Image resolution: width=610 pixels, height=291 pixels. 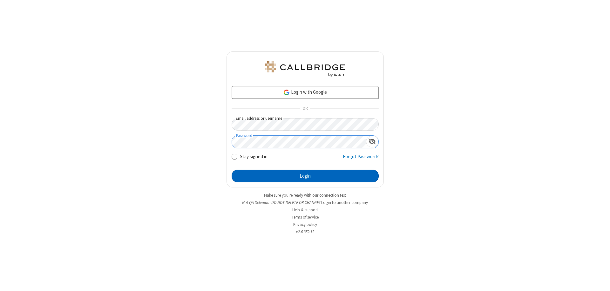 I want to click on input: Email address or username, so click(x=305, y=124).